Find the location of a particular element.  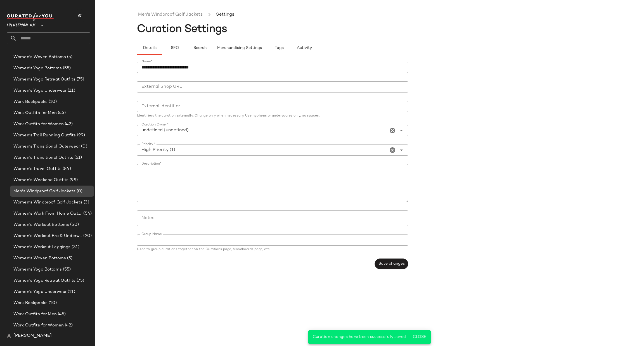

span: Women's Workout Bra & Underwear is located at coordinates (48, 236).